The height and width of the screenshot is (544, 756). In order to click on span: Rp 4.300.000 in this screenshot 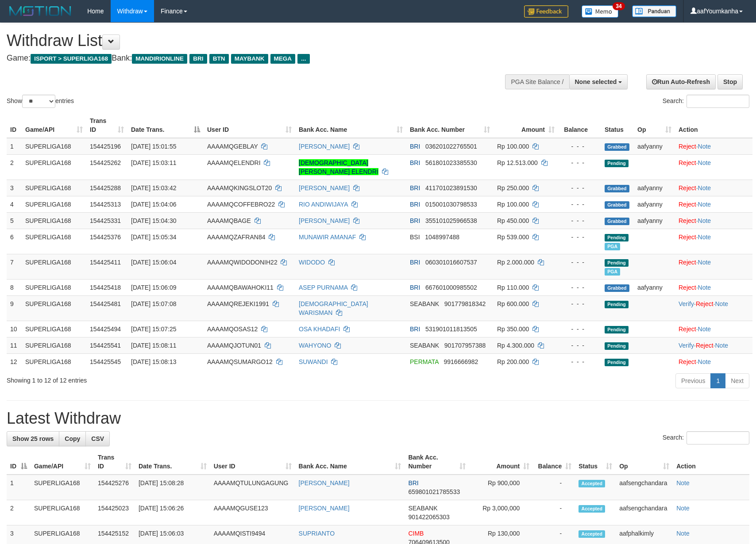, I will do `click(516, 345)`.